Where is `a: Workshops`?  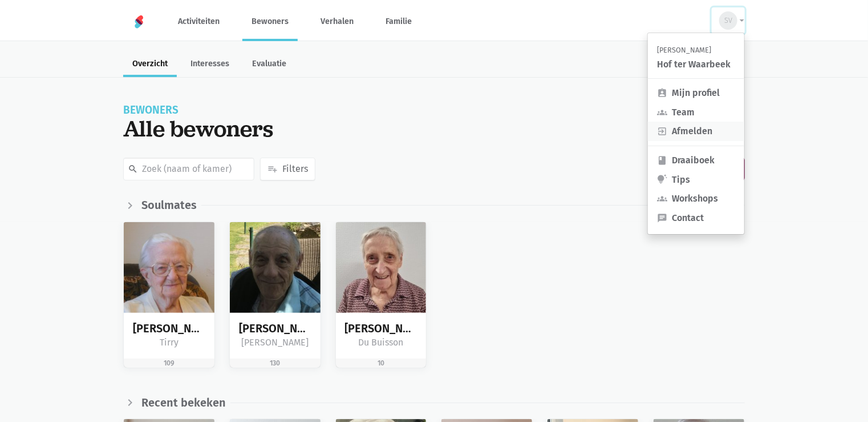
a: Workshops is located at coordinates (696, 199).